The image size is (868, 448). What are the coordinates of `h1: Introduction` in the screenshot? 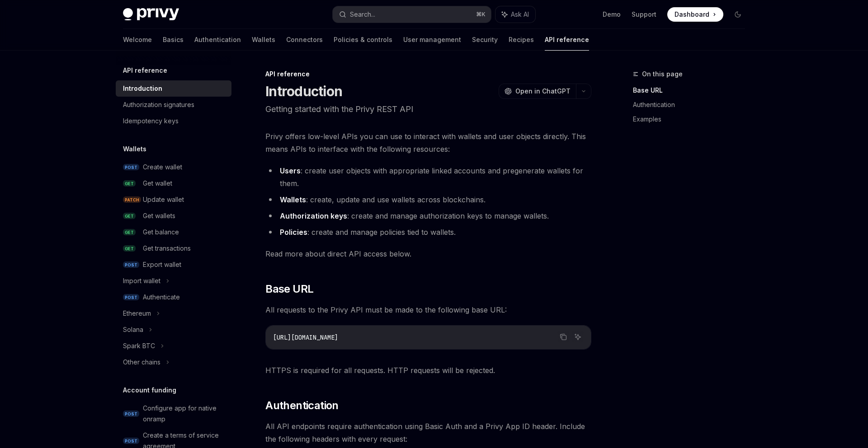 It's located at (304, 91).